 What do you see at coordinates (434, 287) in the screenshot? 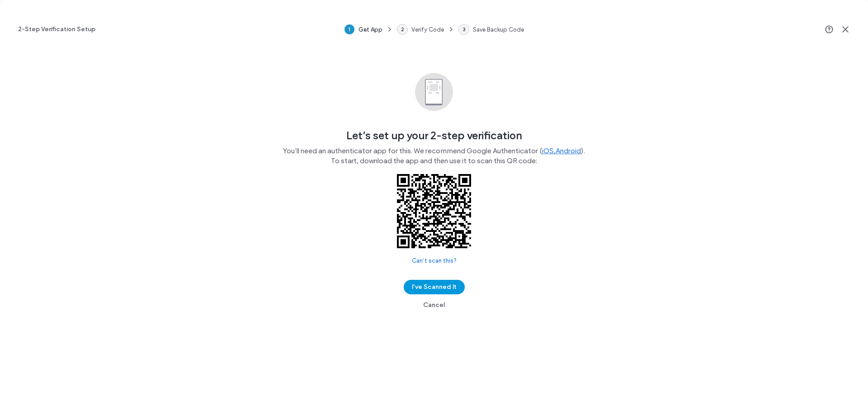
I see `button: I’ve Scanned It` at bounding box center [434, 287].